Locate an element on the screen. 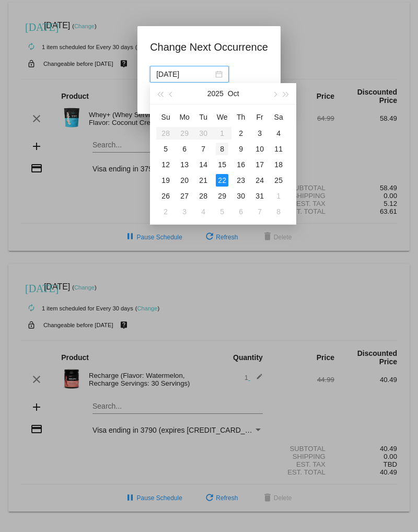 This screenshot has width=418, height=532. td: 10/24/2025 is located at coordinates (260, 180).